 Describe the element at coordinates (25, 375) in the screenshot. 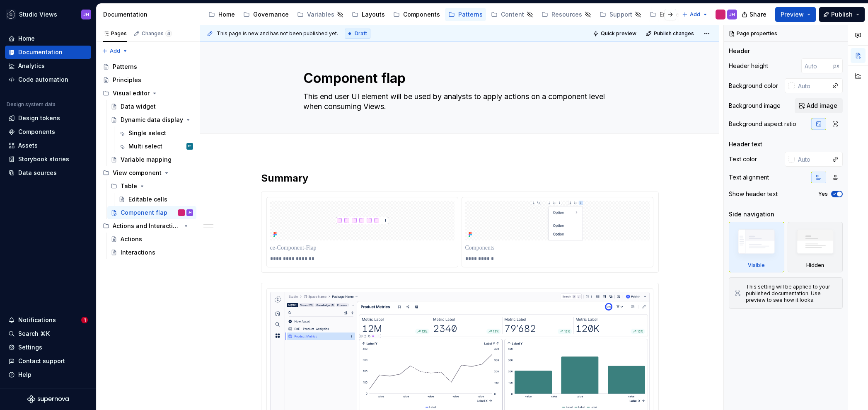

I see `div: Help` at that location.